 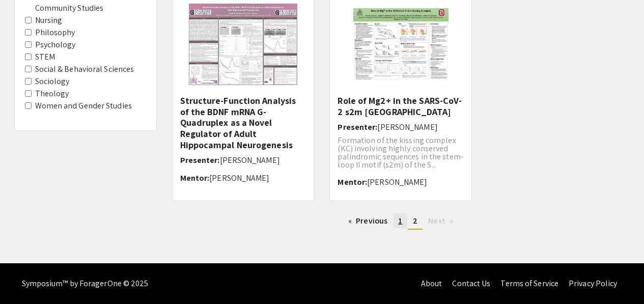 I want to click on a: Terms of Service, so click(x=530, y=283).